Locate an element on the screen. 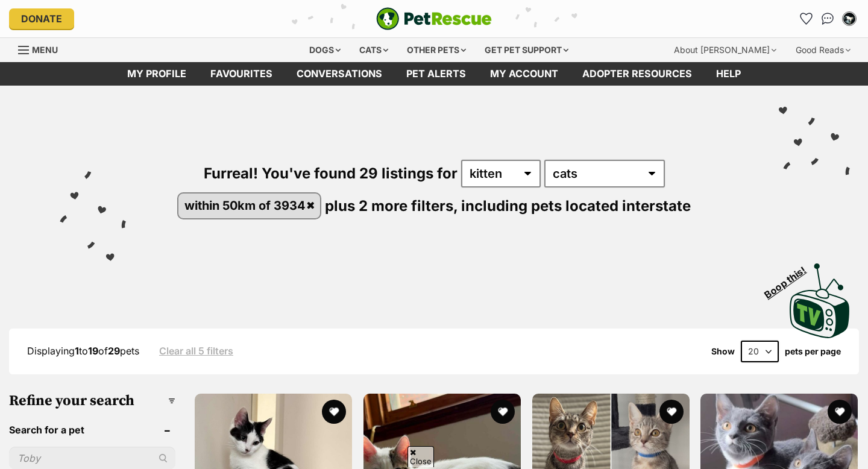 The height and width of the screenshot is (469, 868). label: pets per page is located at coordinates (812, 351).